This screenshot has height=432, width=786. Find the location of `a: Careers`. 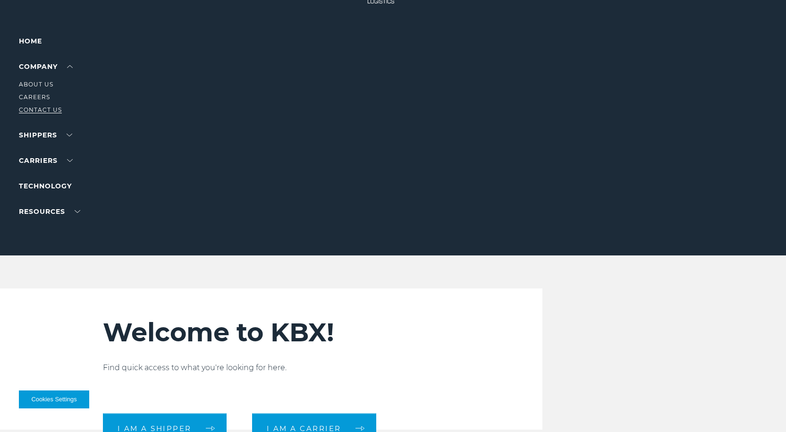

a: Careers is located at coordinates (34, 97).